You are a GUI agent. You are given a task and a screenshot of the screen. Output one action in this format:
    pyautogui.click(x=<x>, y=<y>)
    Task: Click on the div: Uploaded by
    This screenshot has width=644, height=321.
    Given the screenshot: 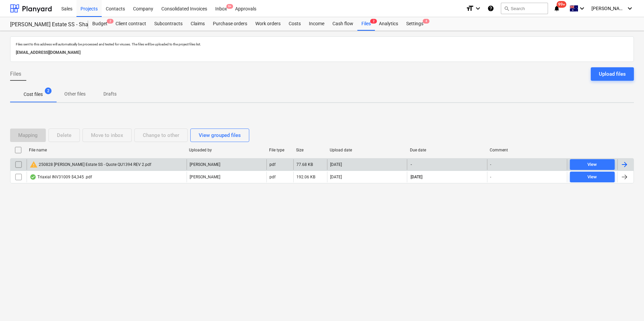 What is the action you would take?
    pyautogui.click(x=226, y=150)
    